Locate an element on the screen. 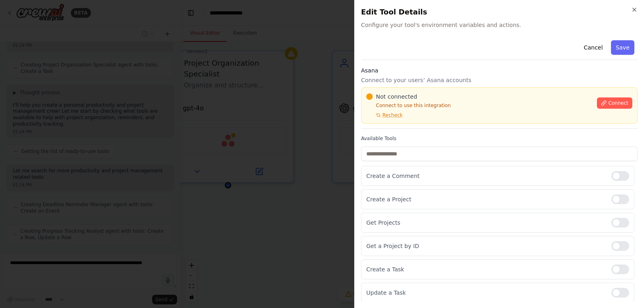  p: Create a Task is located at coordinates (486, 270).